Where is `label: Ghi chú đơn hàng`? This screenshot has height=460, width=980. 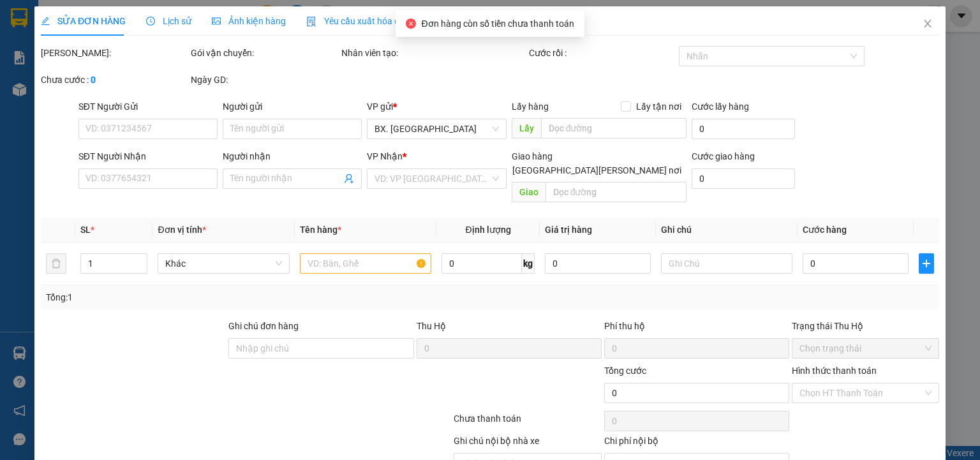 label: Ghi chú đơn hàng is located at coordinates (264, 326).